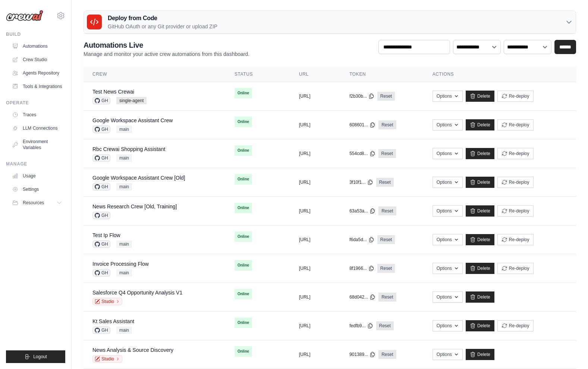 This screenshot has height=369, width=588. What do you see at coordinates (37, 87) in the screenshot?
I see `a: Tools & Integrations` at bounding box center [37, 87].